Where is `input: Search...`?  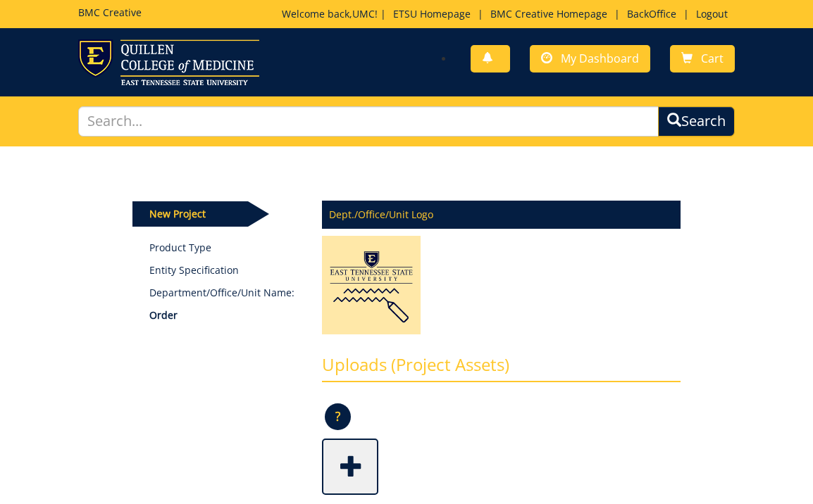 input: Search... is located at coordinates (368, 121).